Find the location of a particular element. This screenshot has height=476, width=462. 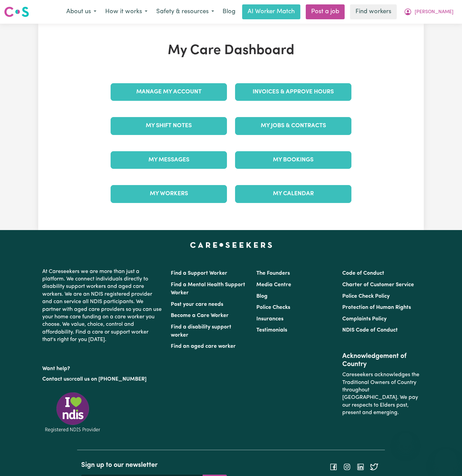

a: Contact us is located at coordinates (56, 380).